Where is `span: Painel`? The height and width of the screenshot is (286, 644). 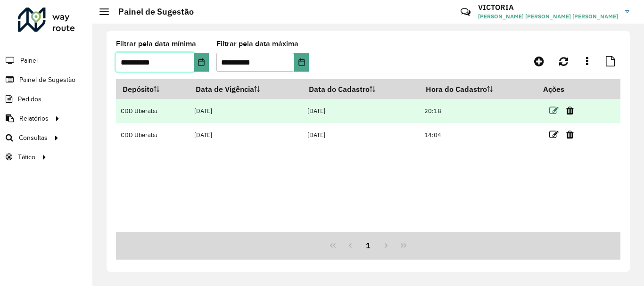
span: Painel is located at coordinates (29, 60).